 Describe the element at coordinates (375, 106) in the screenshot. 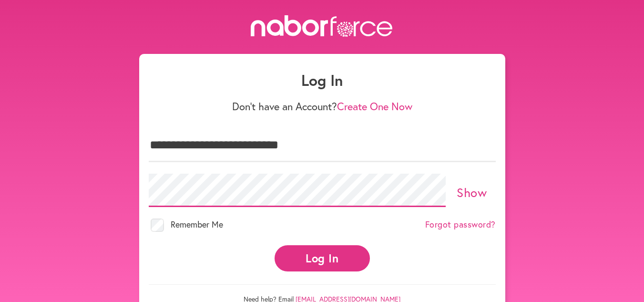

I see `a: Create One Now` at that location.